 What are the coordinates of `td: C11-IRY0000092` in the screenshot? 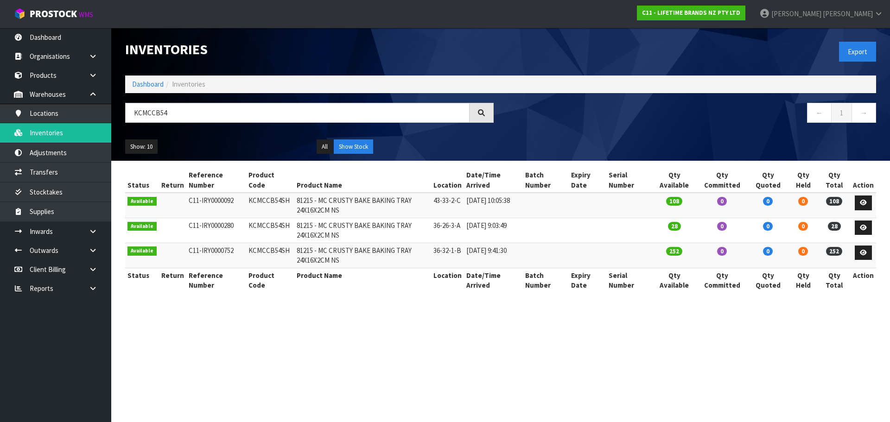 It's located at (217, 205).